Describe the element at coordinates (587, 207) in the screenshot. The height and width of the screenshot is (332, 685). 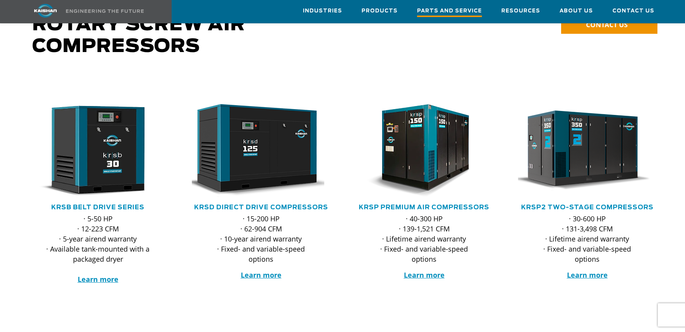
I see `a: KRSP2 Two-Stage Compressors` at that location.